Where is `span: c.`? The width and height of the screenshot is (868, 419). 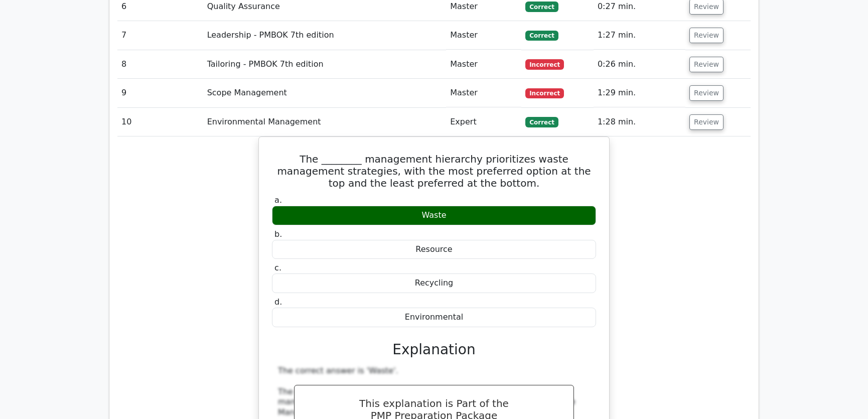
span: c. is located at coordinates (278, 268).